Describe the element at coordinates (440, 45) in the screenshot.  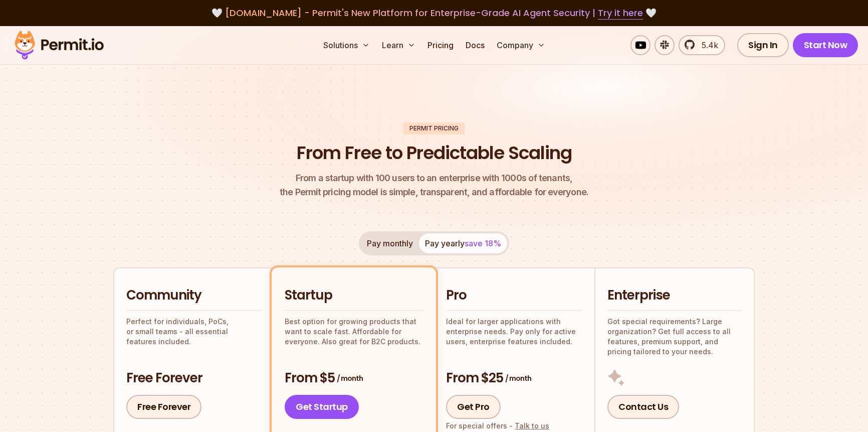
I see `a: Pricing` at that location.